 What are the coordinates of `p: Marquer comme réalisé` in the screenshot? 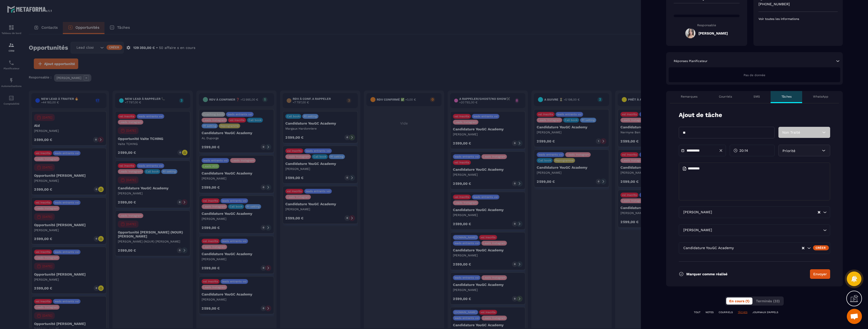 It's located at (707, 274).